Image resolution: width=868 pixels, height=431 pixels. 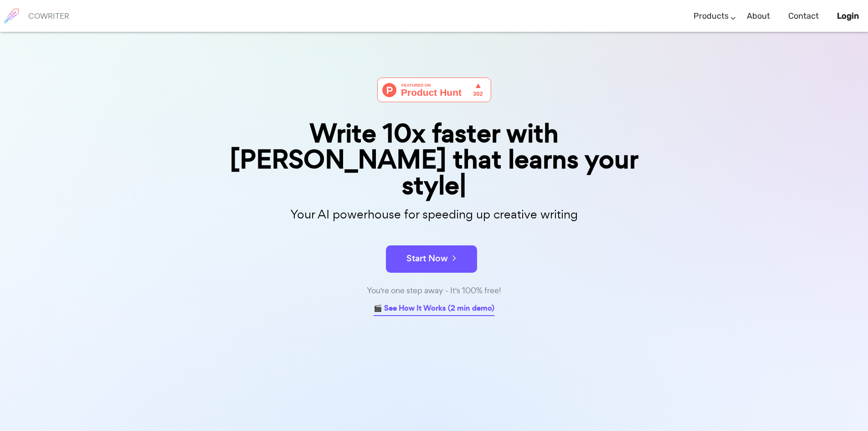 What do you see at coordinates (434, 290) in the screenshot?
I see `div: You're one step away - It's 100% free!` at bounding box center [434, 290].